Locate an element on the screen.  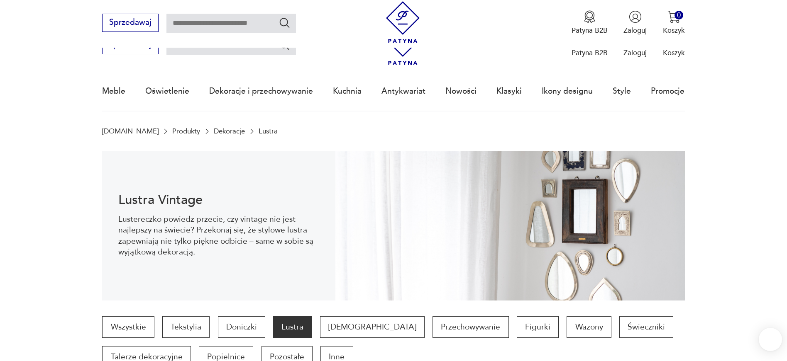
a: Produkty is located at coordinates (186, 131).